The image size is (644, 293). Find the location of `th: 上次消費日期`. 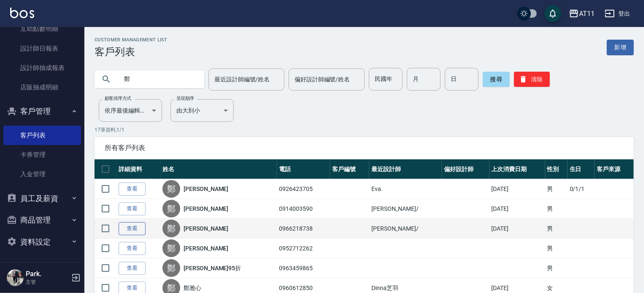

th: 上次消費日期 is located at coordinates (517, 169).